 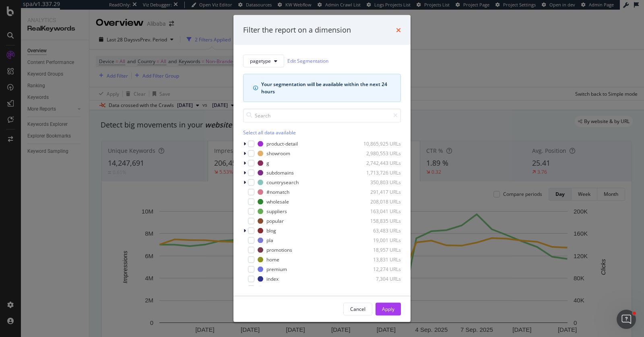 I want to click on div: 2,980,553 URLs, so click(x=381, y=154).